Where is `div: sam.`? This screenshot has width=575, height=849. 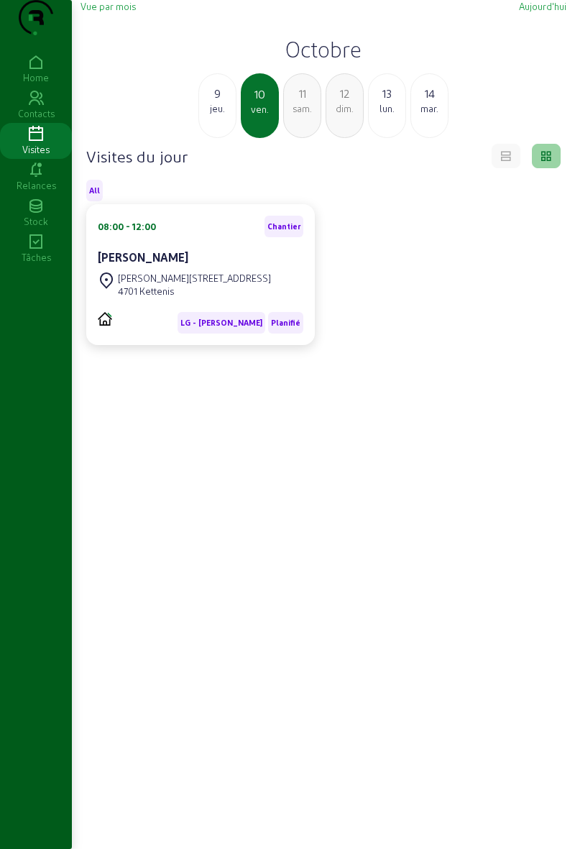 div: sam. is located at coordinates (302, 109).